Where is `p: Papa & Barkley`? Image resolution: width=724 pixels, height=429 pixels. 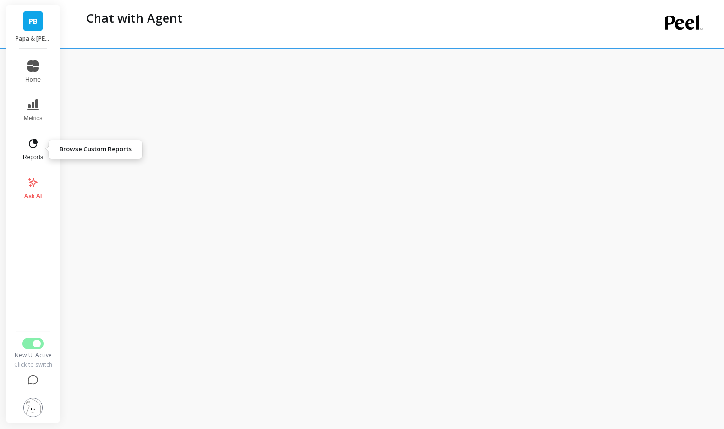 p: Papa & Barkley is located at coordinates (33, 39).